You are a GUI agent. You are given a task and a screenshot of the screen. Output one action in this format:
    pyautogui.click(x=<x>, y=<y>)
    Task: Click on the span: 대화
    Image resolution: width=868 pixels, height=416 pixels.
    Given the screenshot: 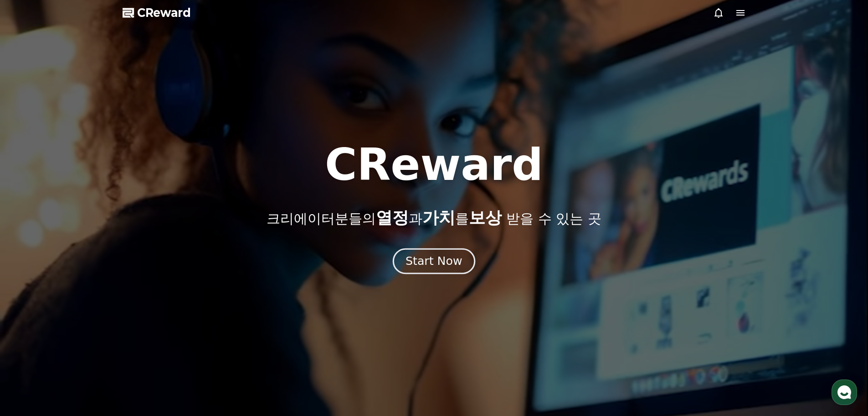 What is the action you would take?
    pyautogui.click(x=89, y=307)
    